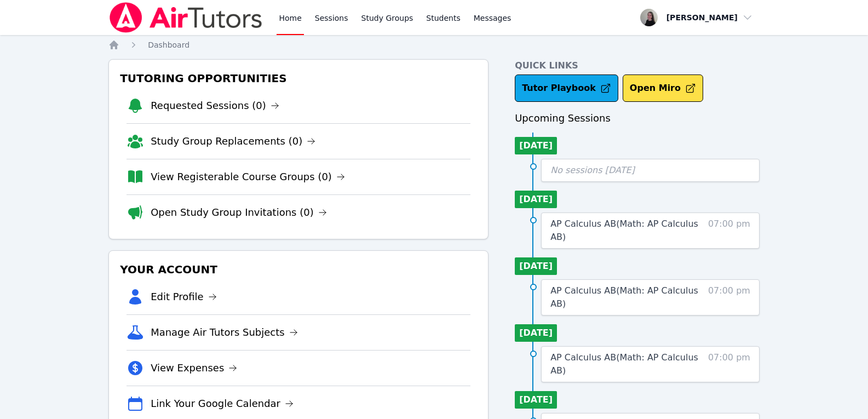 The height and width of the screenshot is (419, 868). Describe the element at coordinates (566, 88) in the screenshot. I see `a: Tutor Playbook` at that location.